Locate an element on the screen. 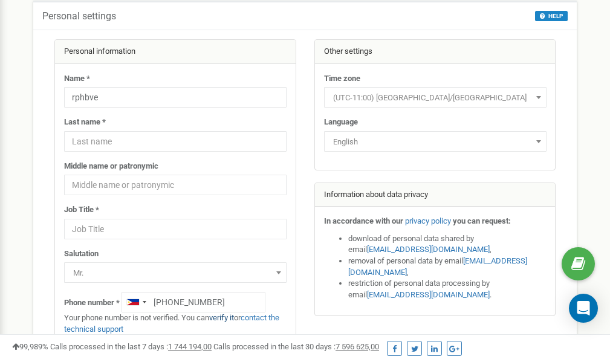 The width and height of the screenshot is (610, 362). a: privacy policy is located at coordinates (428, 221).